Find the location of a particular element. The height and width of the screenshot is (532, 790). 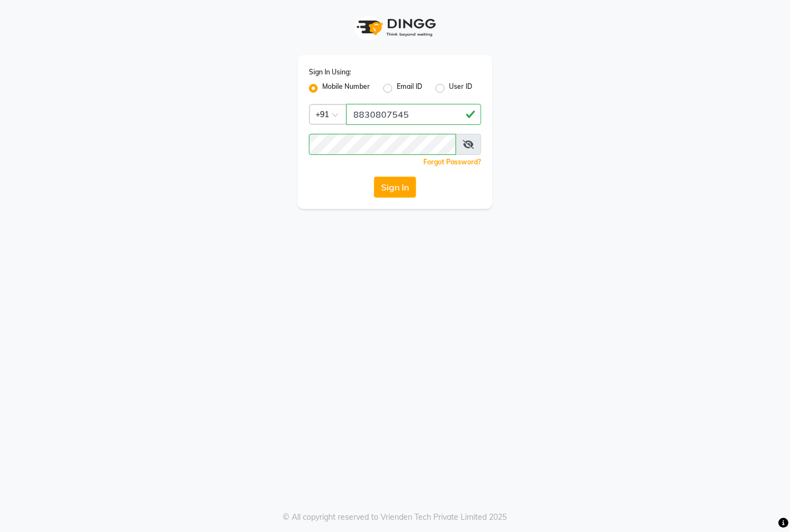

img: logo1.svg is located at coordinates (395, 27).